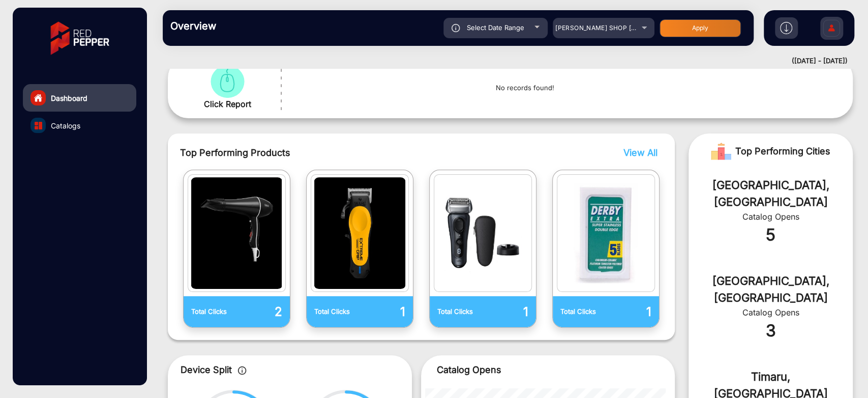 The image size is (868, 398). What do you see at coordinates (79, 125) in the screenshot?
I see `a: Catalogs` at bounding box center [79, 125].